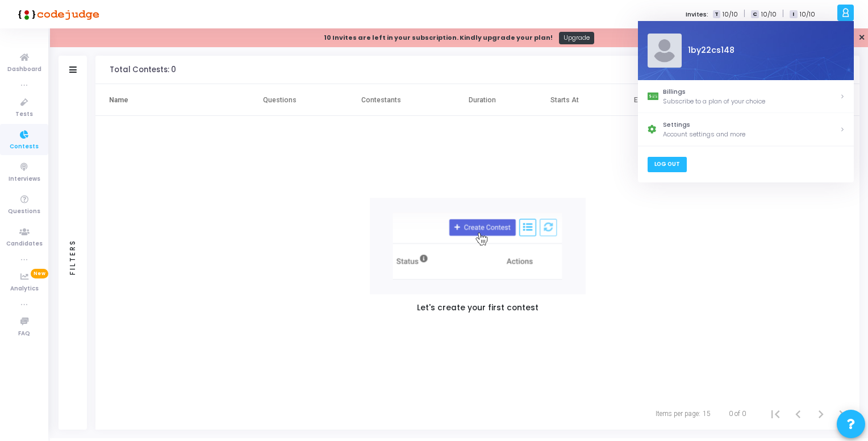 This screenshot has height=441, width=868. Describe the element at coordinates (24, 244) in the screenshot. I see `span: Candidates` at that location.